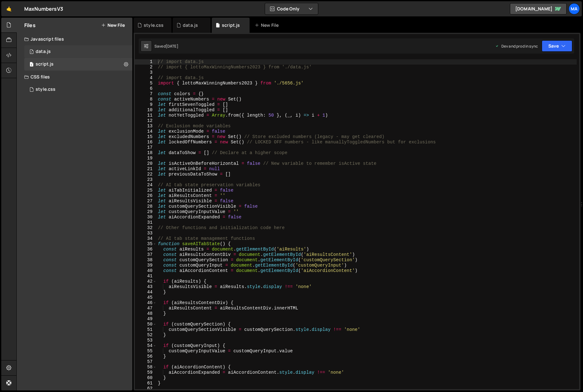 The image size is (583, 392). Describe the element at coordinates (146, 308) in the screenshot. I see `div: 47` at that location.